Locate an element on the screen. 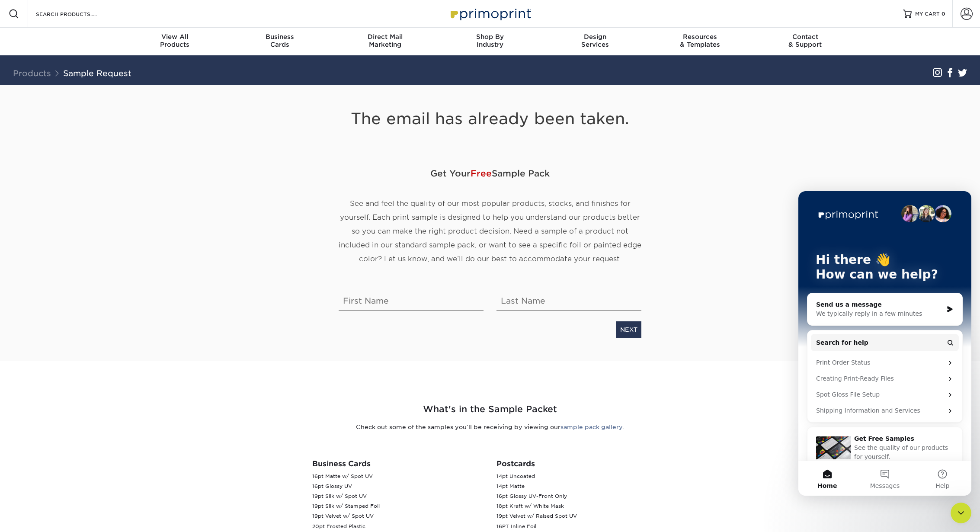  a: sample pack gallery is located at coordinates (591, 427).